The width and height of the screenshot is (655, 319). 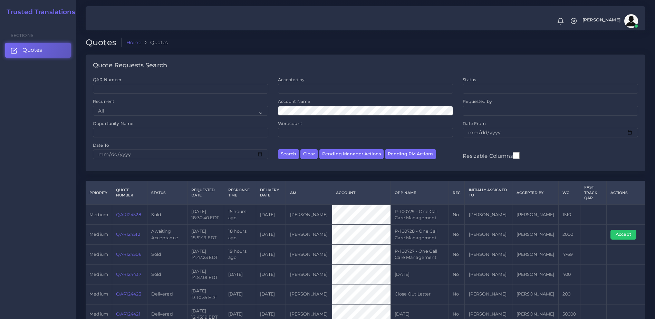 I want to click on button: Search, so click(x=288, y=154).